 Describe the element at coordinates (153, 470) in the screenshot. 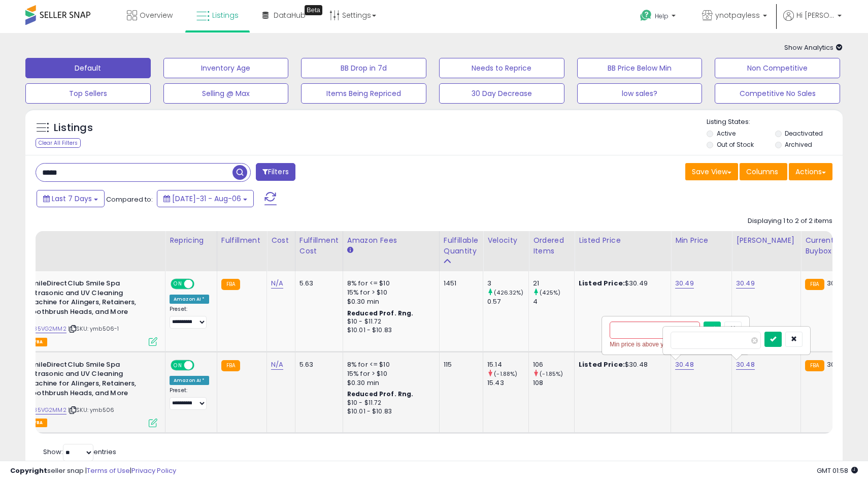

I see `a: Privacy Policy` at that location.